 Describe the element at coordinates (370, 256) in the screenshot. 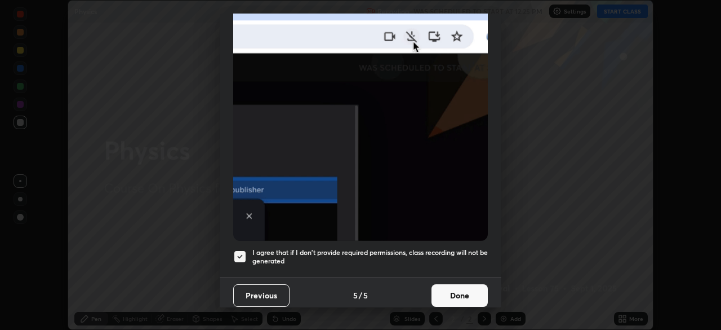

I see `h5: I agree that if I don't provide required permissions, class recording will not be generated` at that location.